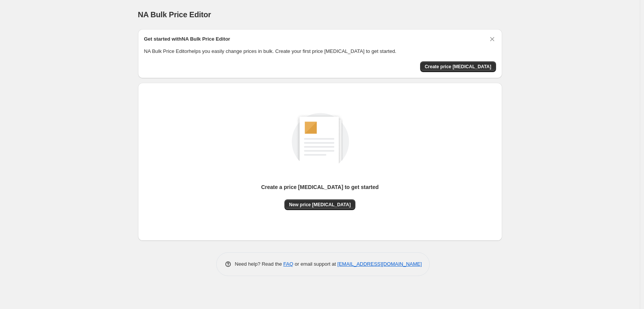 This screenshot has width=644, height=309. Describe the element at coordinates (315, 264) in the screenshot. I see `span: or email support at` at that location.